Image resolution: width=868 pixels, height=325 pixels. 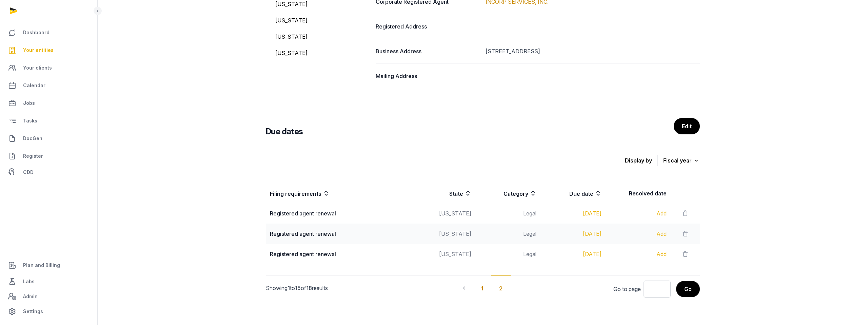 I want to click on span: Settings, so click(x=33, y=312).